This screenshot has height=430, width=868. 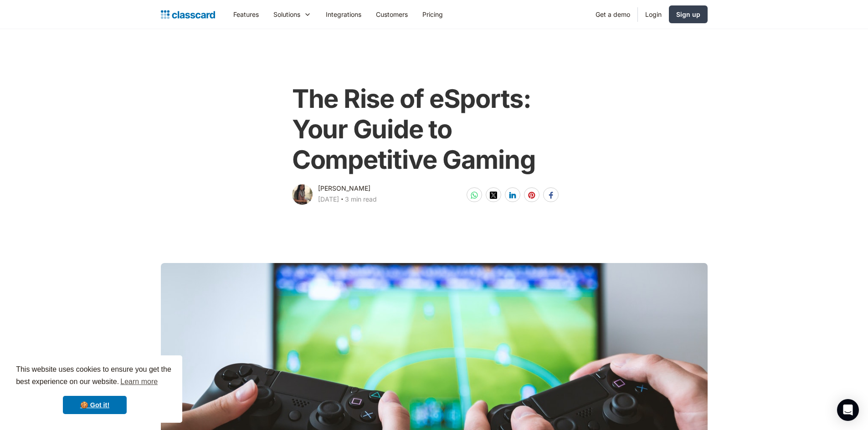 I want to click on img: twitter-white sharing button, so click(x=493, y=195).